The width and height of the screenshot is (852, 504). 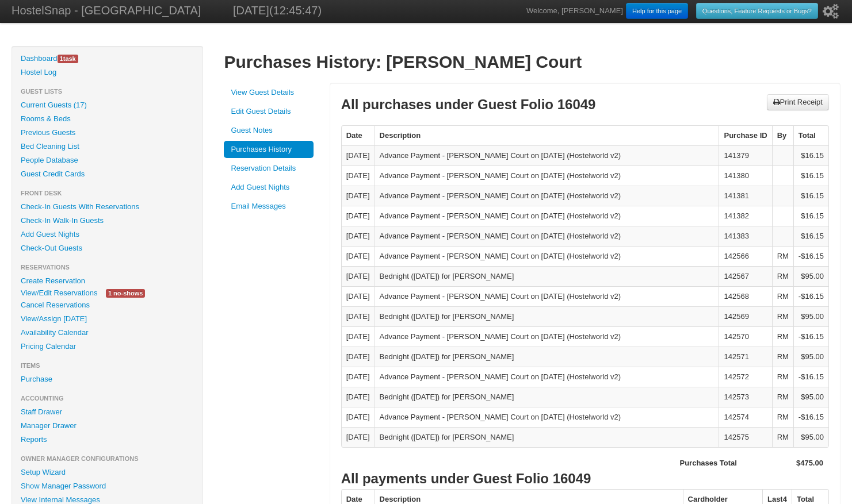 I want to click on a: Dashboard1task, so click(x=107, y=59).